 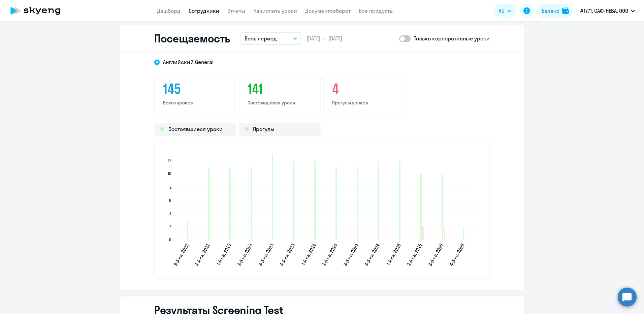 I want to click on path: 2024-09-21T21:00:00.000Z Состоявшиеся уроки 11, so click(x=358, y=203).